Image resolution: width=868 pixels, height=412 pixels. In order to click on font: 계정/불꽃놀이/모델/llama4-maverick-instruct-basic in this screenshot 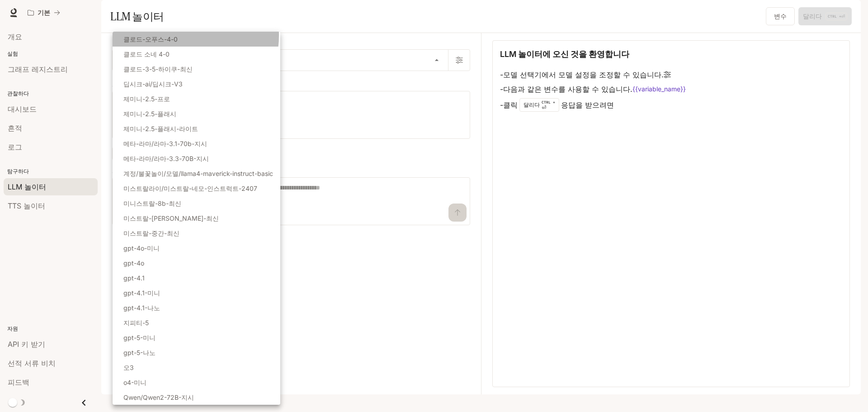, I will do `click(198, 173)`.